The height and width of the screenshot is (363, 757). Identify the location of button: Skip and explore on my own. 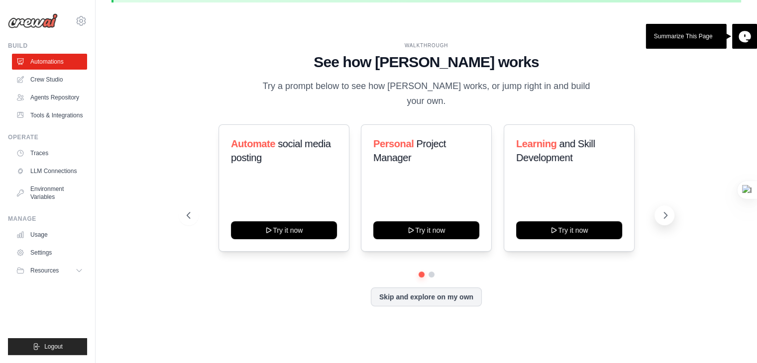
(426, 297).